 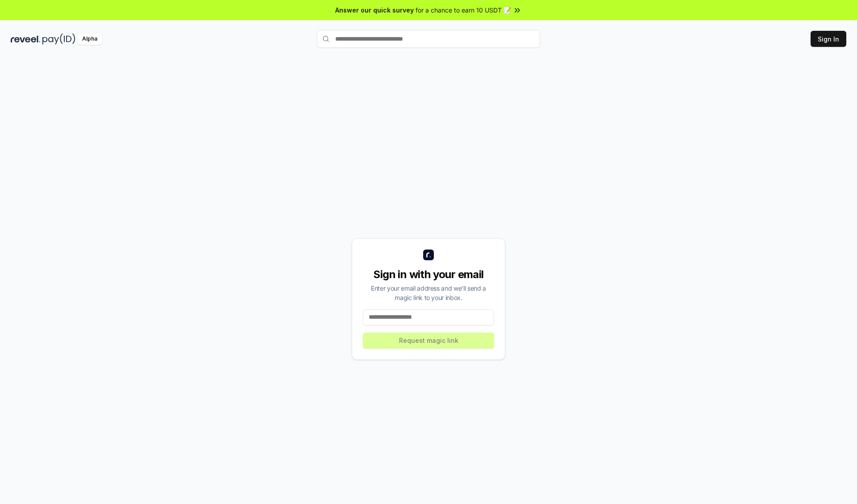 What do you see at coordinates (429, 274) in the screenshot?
I see `div: Sign in with your email` at bounding box center [429, 274].